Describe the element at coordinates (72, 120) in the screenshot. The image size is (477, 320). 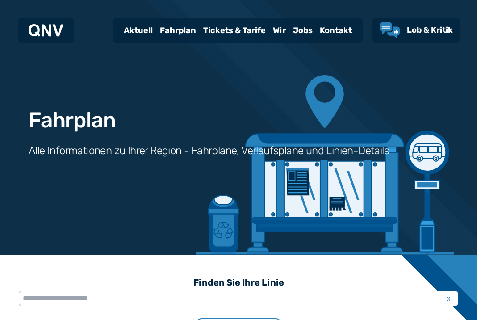
I see `h1: Fahrplan` at that location.